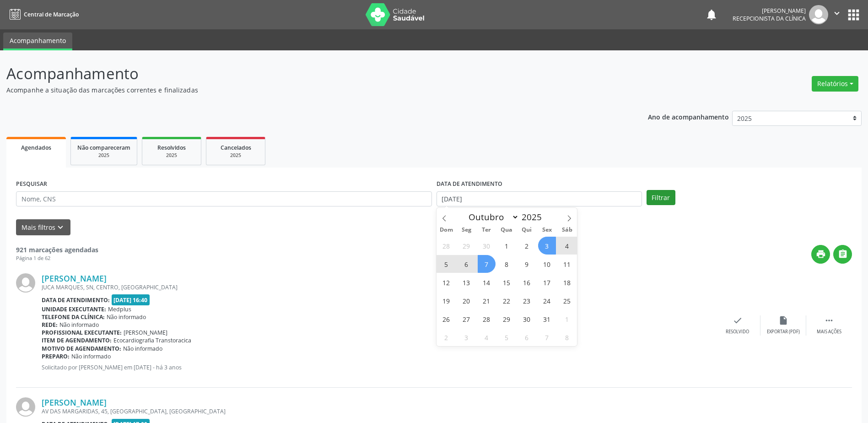 This screenshot has width=868, height=423. Describe the element at coordinates (527, 300) in the screenshot. I see `span: Outubro 23, 2025` at that location.